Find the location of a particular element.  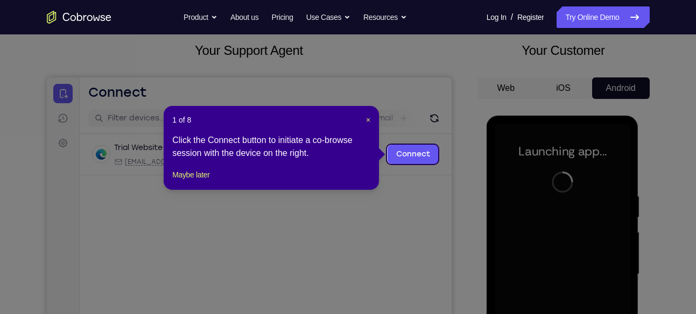

div: Click the Connect button to initiate a co-browse session with the device on the right. is located at coordinates (271, 147).